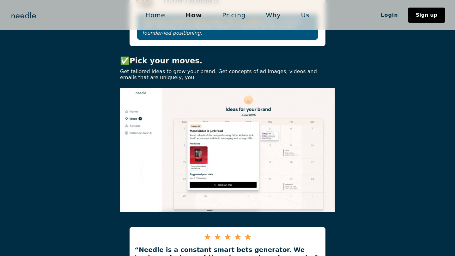  Describe the element at coordinates (426, 15) in the screenshot. I see `div: Sign up` at that location.